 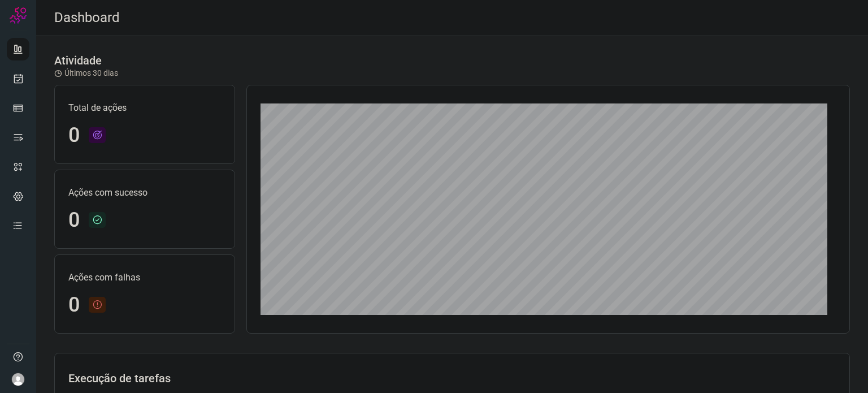 What do you see at coordinates (86, 73) in the screenshot?
I see `p: Últimos 30 dias` at bounding box center [86, 73].